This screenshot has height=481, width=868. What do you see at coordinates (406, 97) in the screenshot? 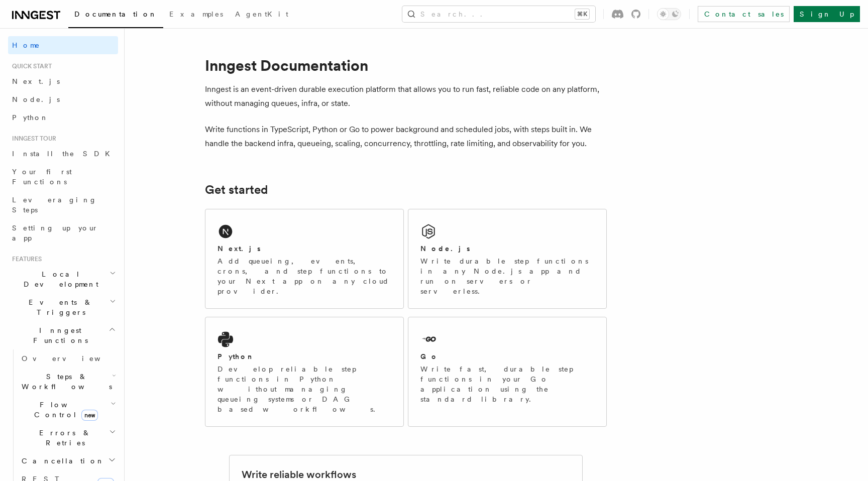
I see `p: Inngest is an event-driven durable execution platform that allows you to run fast, reliable code ...` at bounding box center [406, 97].